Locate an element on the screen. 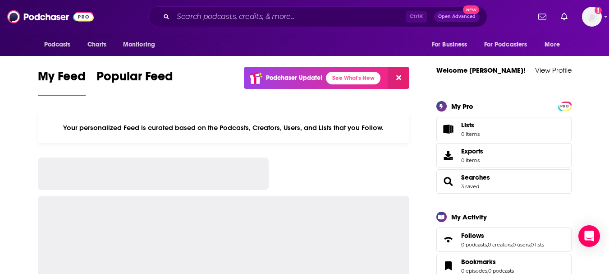 This screenshot has height=274, width=609. a: See What's New is located at coordinates (353, 78).